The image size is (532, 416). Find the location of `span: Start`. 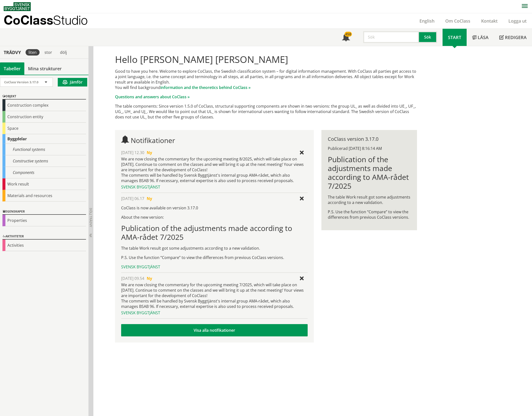

span: Start is located at coordinates (455, 38).